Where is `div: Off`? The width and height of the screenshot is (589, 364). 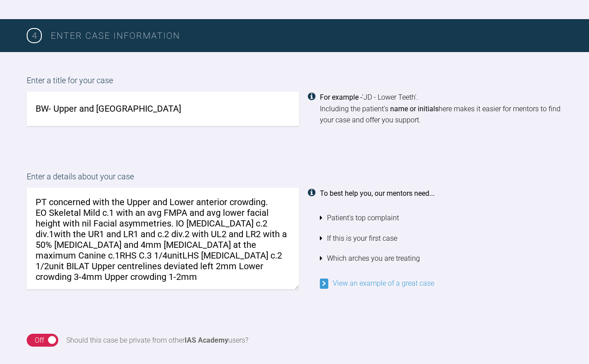
div: Off is located at coordinates (39, 340).